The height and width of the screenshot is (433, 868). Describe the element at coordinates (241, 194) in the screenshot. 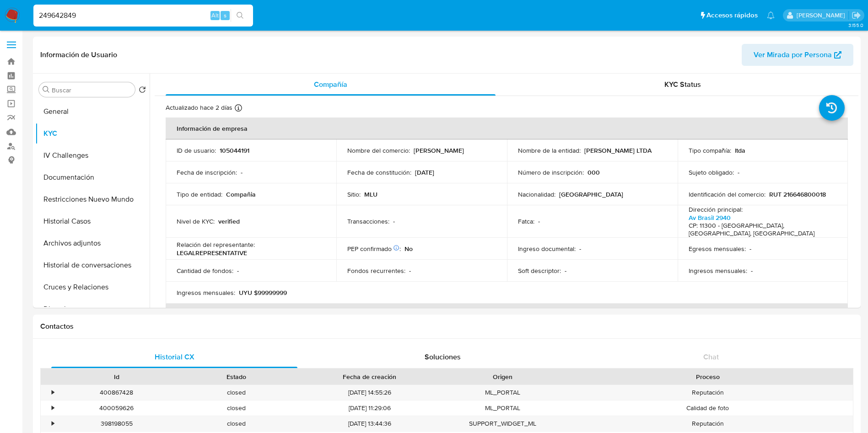

I see `p: Compañia` at that location.